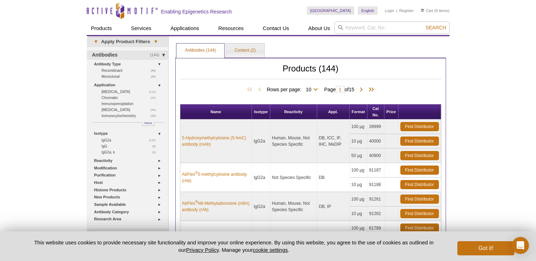 Image resolution: width=536 pixels, height=261 pixels. Describe the element at coordinates (435, 11) in the screenshot. I see `li: (0 items)` at that location.